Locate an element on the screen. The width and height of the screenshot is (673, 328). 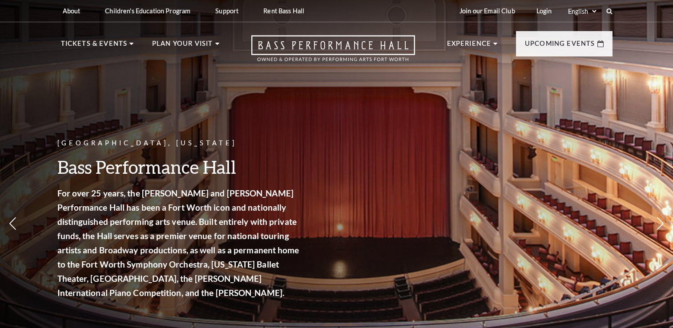
p: About is located at coordinates (72, 11).